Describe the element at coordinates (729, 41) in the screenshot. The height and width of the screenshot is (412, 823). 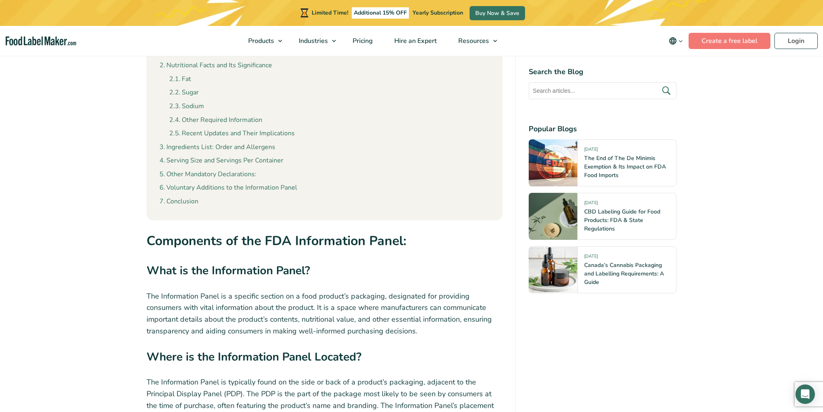
I see `a: Create a free label` at that location.